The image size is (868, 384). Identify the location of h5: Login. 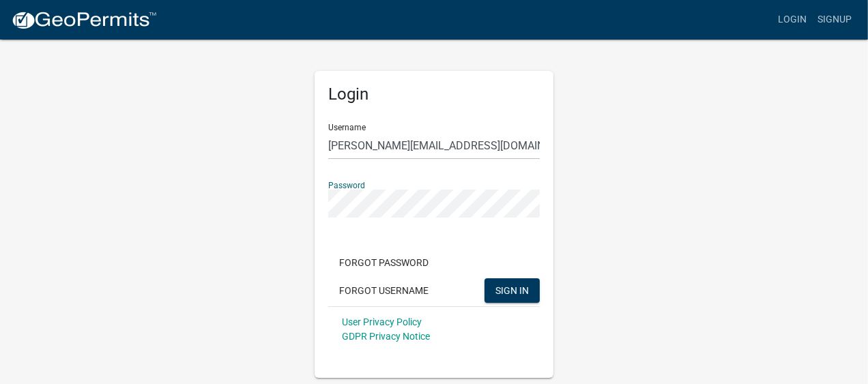
(434, 94).